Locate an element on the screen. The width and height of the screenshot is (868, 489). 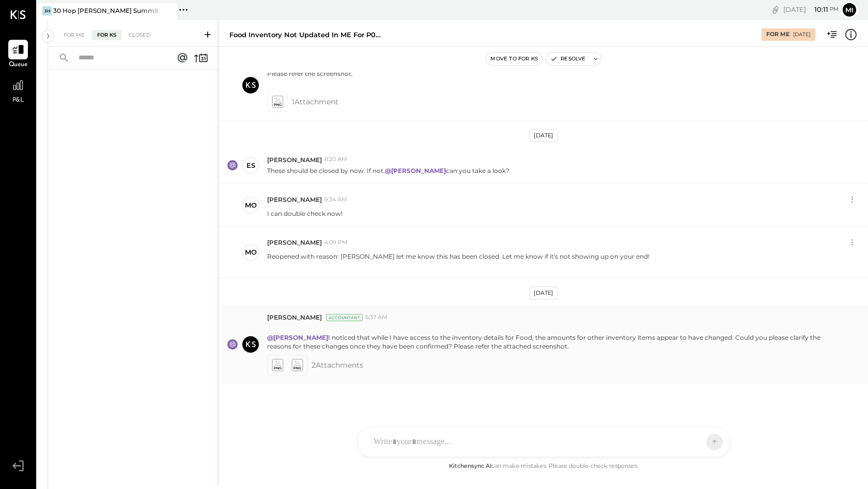
div: copy link is located at coordinates (776, 9).